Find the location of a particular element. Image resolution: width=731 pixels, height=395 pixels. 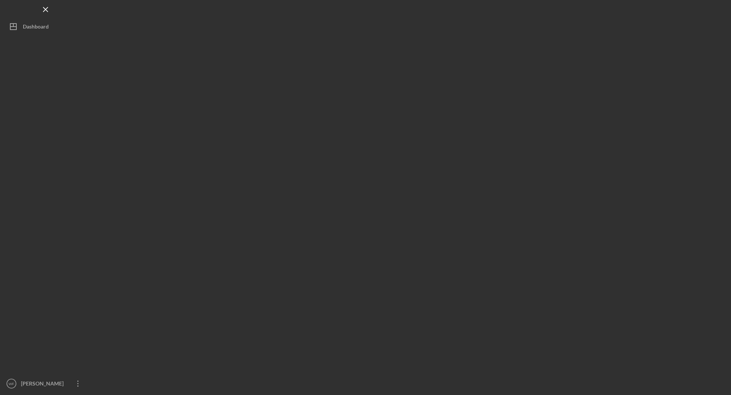

a: Dashboard is located at coordinates (46, 27).